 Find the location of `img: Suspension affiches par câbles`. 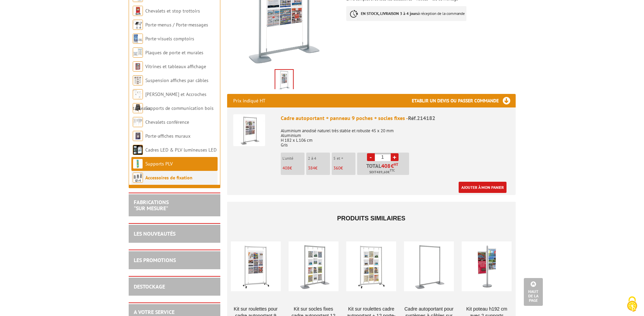

img: Suspension affiches par câbles is located at coordinates (138, 80).